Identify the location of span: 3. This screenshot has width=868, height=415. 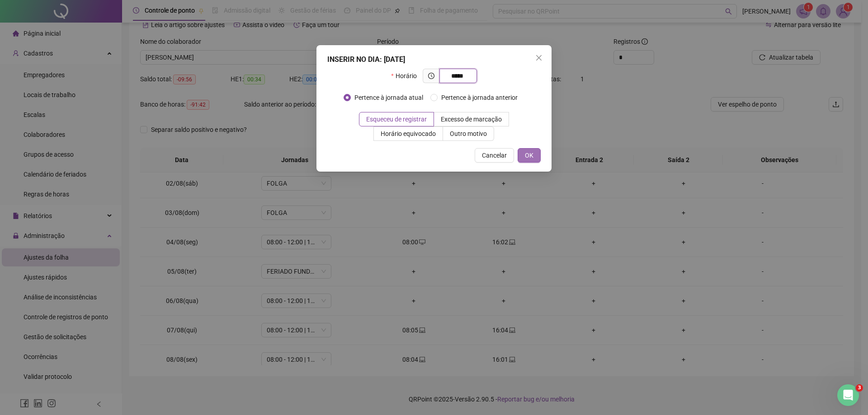
(859, 389).